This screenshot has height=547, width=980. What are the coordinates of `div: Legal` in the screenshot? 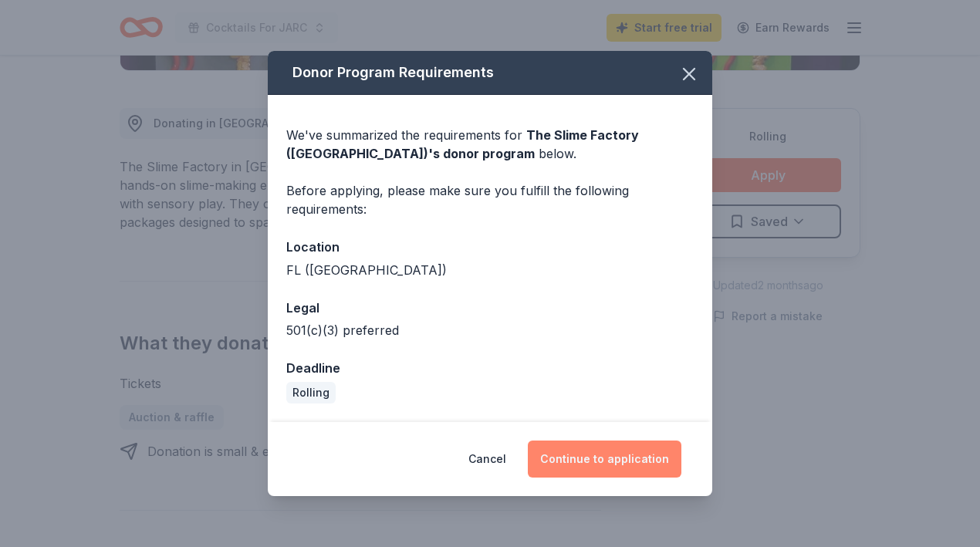 It's located at (490, 308).